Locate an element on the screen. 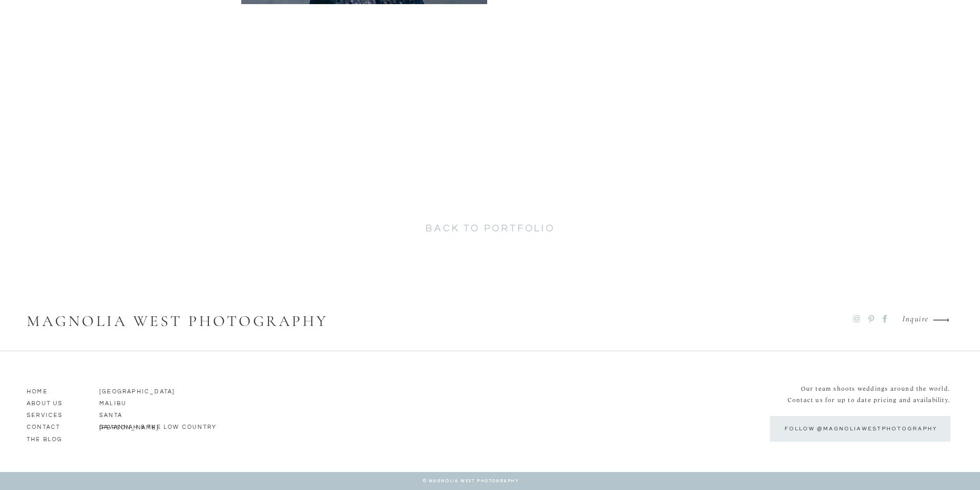  a: magnolia west photography is located at coordinates (193, 319).